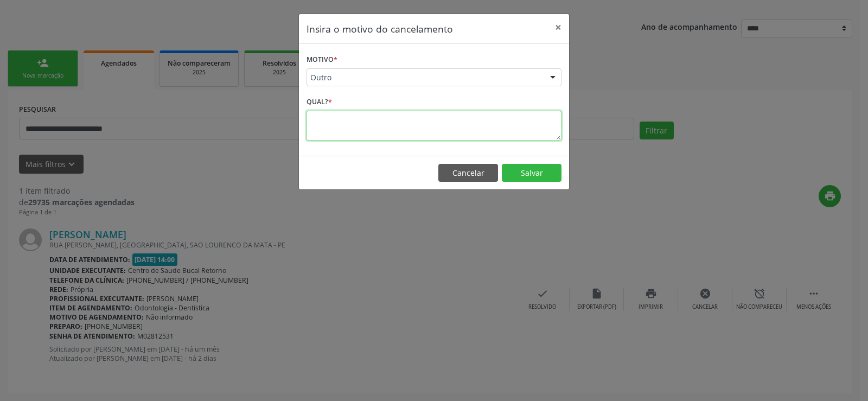  I want to click on h5: Insira o motivo do cancelamento, so click(379, 29).